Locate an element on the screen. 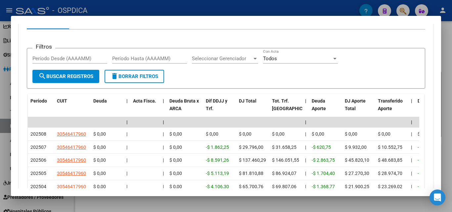 Image resolution: width=452 pixels, height=212 pixels. datatable-header-cell: Tot. Trf. Bruto is located at coordinates (286, 108).